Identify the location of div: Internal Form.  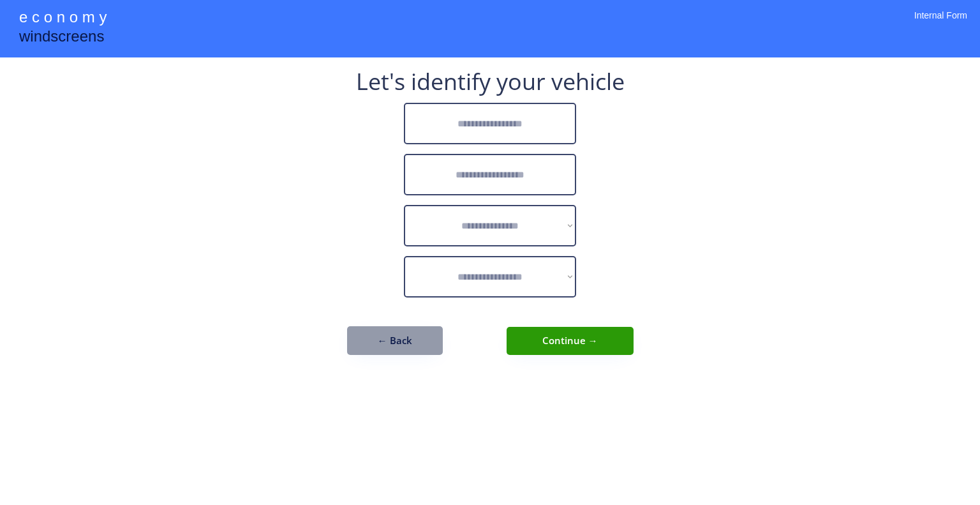
(940, 24).